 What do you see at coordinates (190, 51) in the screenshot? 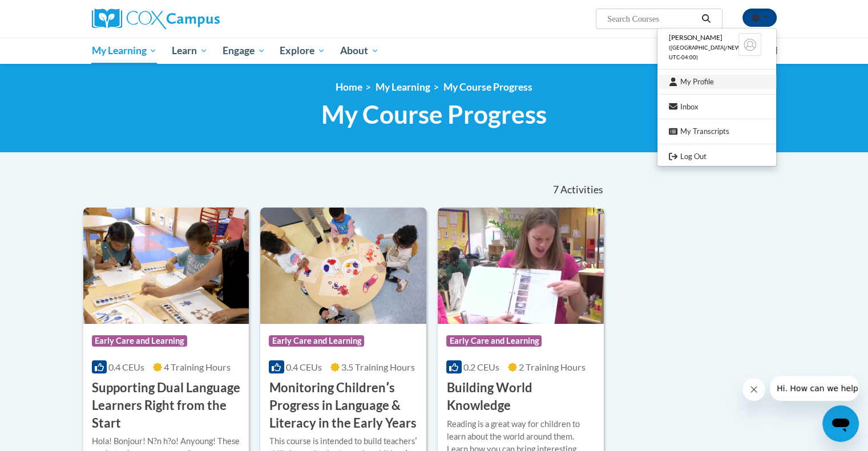
I see `a: Learn` at bounding box center [190, 51].